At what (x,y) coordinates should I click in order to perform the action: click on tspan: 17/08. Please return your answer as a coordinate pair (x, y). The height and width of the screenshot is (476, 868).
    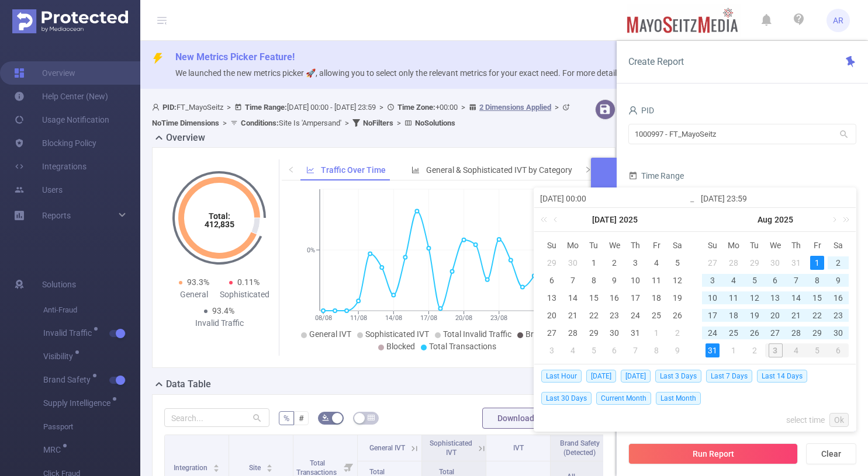
    Looking at the image, I should click on (428, 318).